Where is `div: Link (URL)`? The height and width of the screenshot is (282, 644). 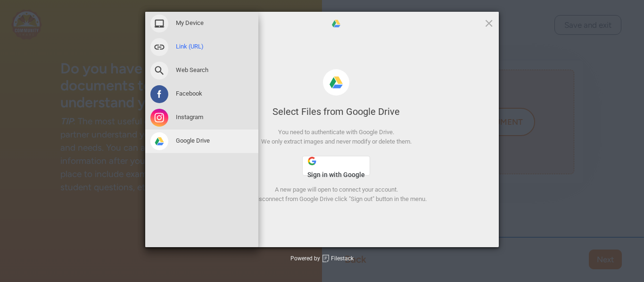 div: Link (URL) is located at coordinates (201, 47).